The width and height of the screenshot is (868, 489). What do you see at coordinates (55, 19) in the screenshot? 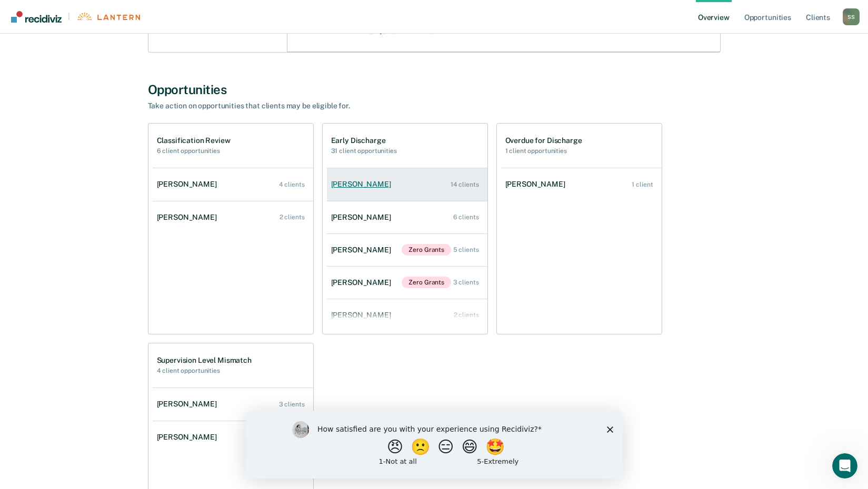
I see `img: Profile image for Kim` at bounding box center [55, 19].